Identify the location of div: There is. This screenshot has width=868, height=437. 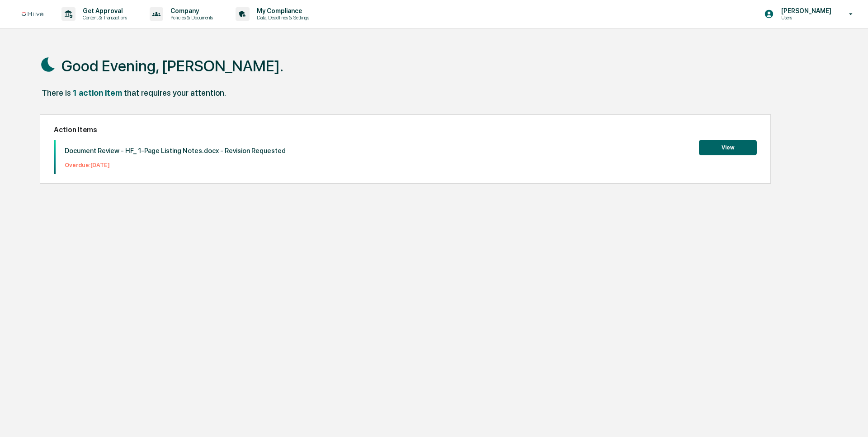
(56, 92).